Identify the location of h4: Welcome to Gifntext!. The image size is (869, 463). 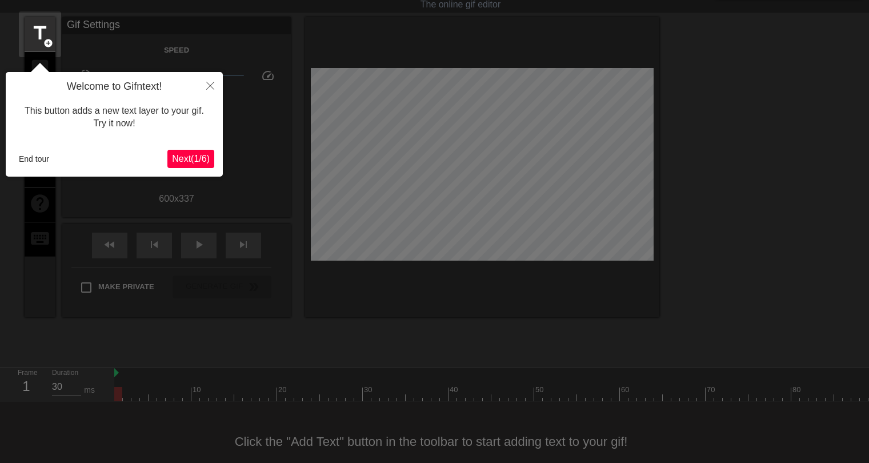
(114, 87).